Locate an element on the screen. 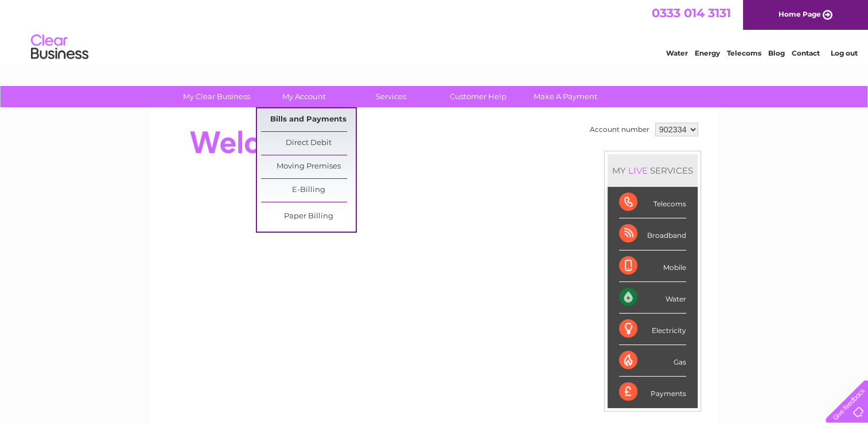 This screenshot has height=423, width=868. div: Broadband is located at coordinates (653, 234).